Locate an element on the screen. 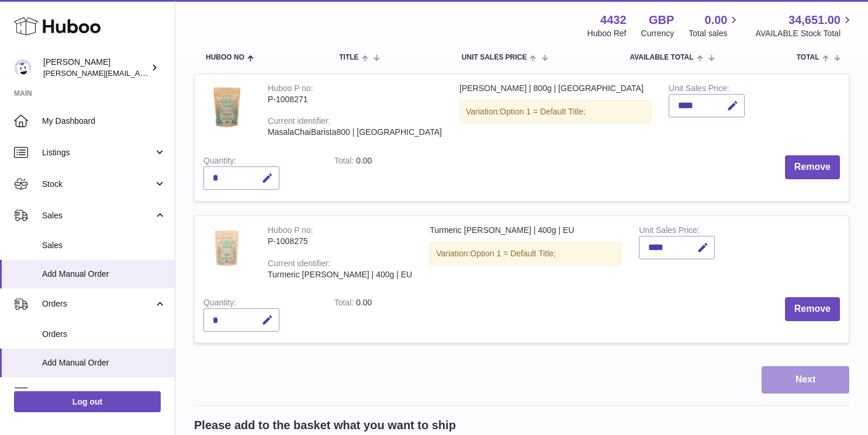 This screenshot has width=868, height=435. span: 34,651.00 is located at coordinates (814, 20).